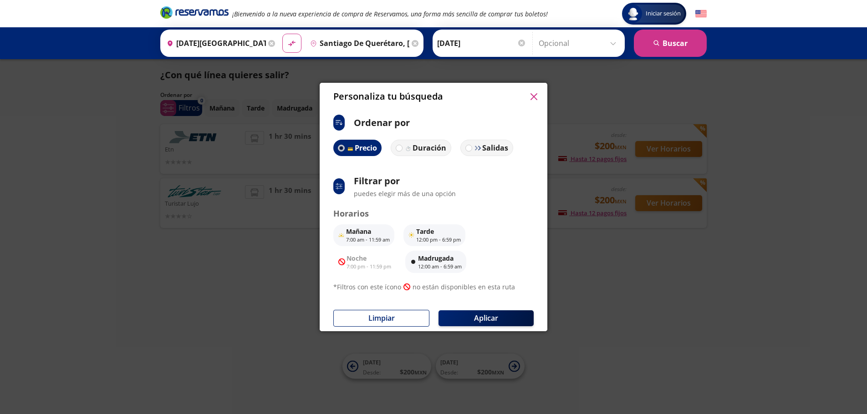  Describe the element at coordinates (369, 258) in the screenshot. I see `p: Noche` at that location.